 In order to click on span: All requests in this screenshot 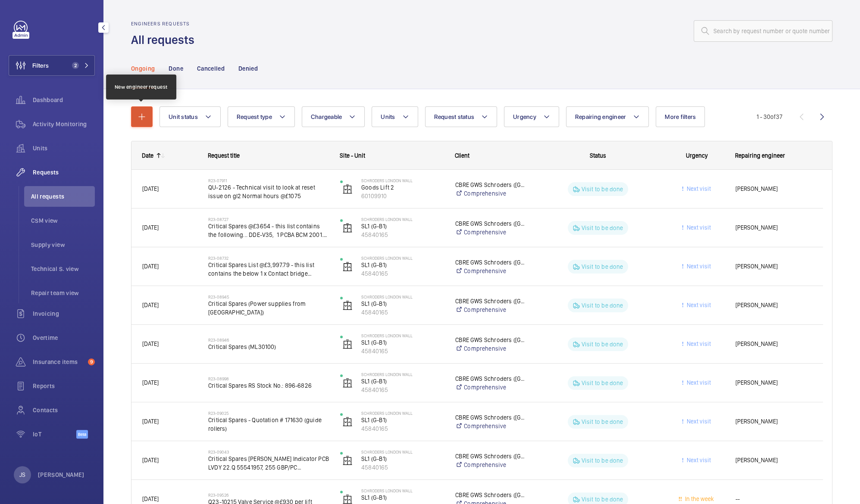, I will do `click(63, 196)`.